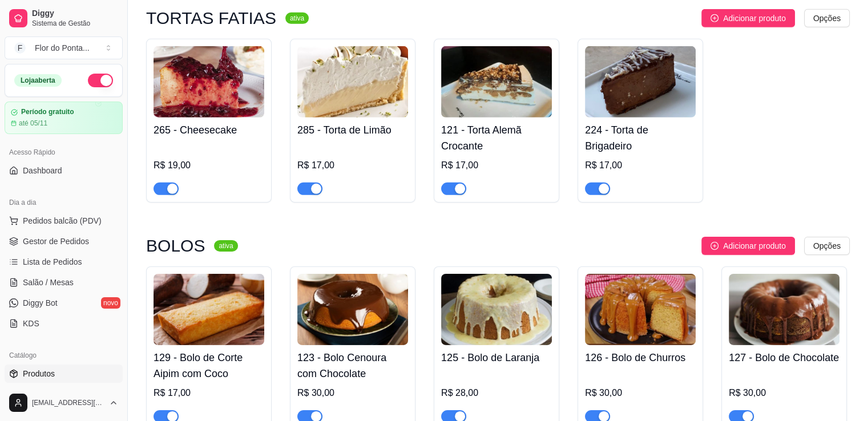 Image resolution: width=868 pixels, height=421 pixels. Describe the element at coordinates (53, 261) in the screenshot. I see `span: Lista de Pedidos` at that location.